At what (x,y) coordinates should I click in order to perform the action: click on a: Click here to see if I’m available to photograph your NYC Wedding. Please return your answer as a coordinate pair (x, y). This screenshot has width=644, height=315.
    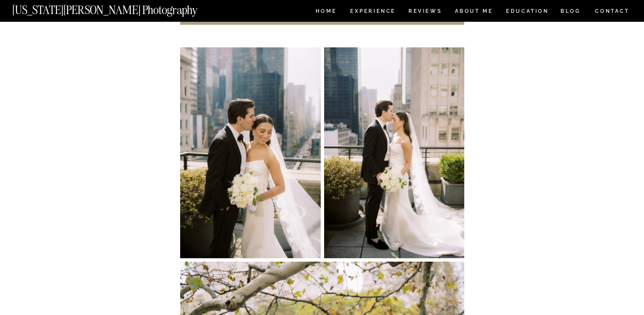
    Looking at the image, I should click on (323, 13).